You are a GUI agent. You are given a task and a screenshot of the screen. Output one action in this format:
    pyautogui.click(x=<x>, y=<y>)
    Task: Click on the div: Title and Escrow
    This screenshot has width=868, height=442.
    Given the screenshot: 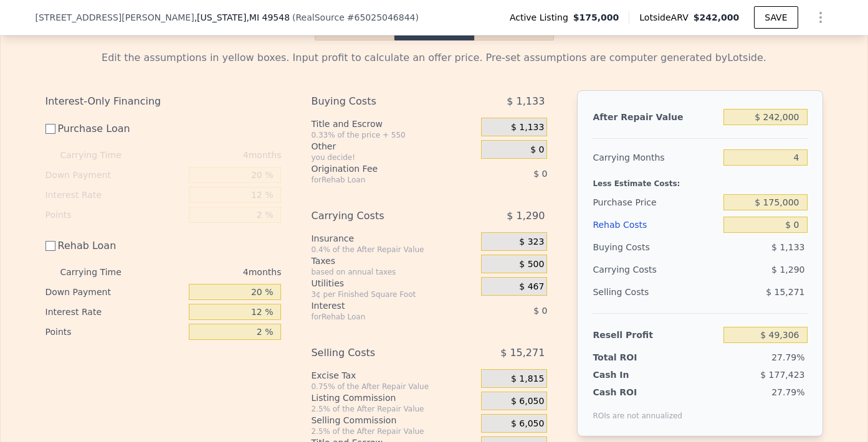 What is the action you would take?
    pyautogui.click(x=393, y=124)
    